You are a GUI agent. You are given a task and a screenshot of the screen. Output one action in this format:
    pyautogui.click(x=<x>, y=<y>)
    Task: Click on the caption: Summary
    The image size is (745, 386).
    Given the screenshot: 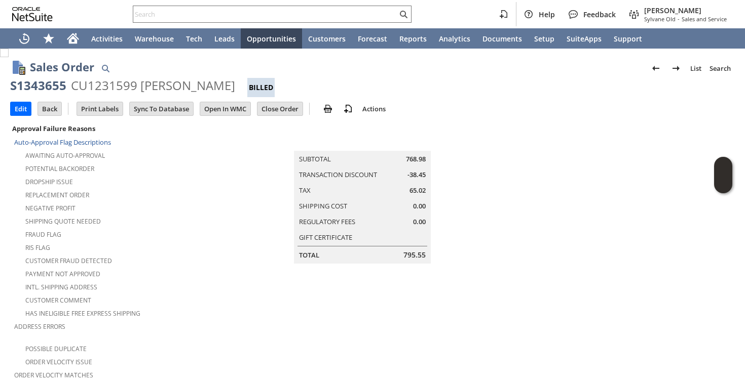 What is the action you would take?
    pyautogui.click(x=362, y=143)
    